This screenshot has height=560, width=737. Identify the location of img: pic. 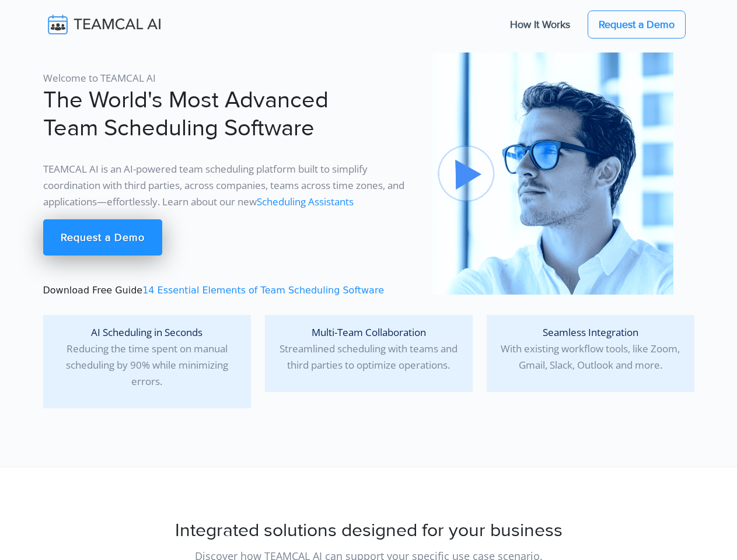
(552, 173).